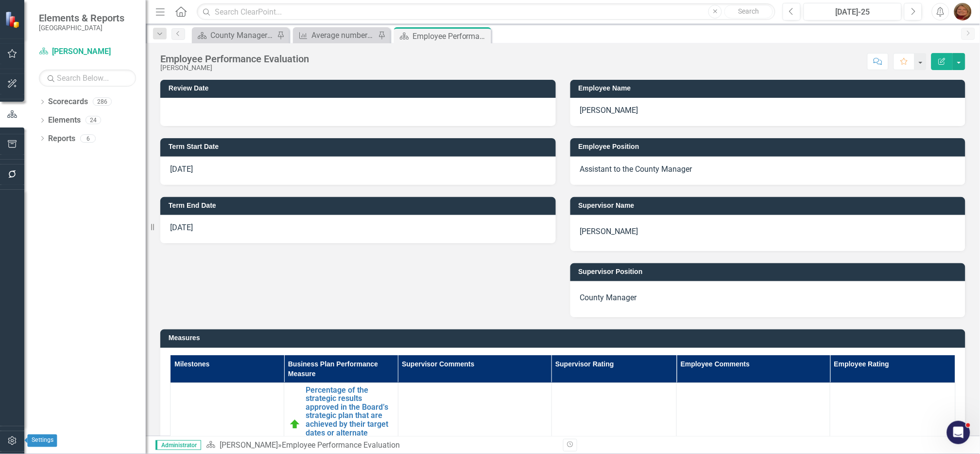 Image resolution: width=980 pixels, height=454 pixels. What do you see at coordinates (42, 441) in the screenshot?
I see `div: Settings` at bounding box center [42, 441].